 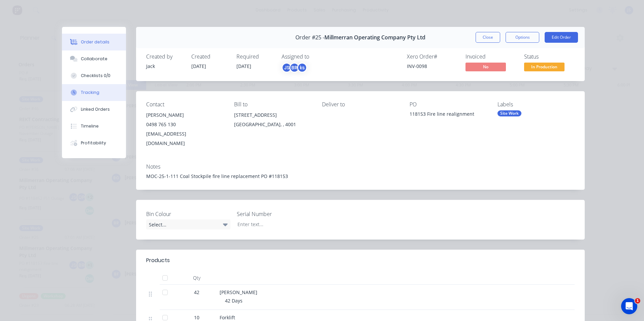 What do you see at coordinates (448, 115) in the screenshot?
I see `div: 118153 Fire line realignment` at bounding box center [448, 115].